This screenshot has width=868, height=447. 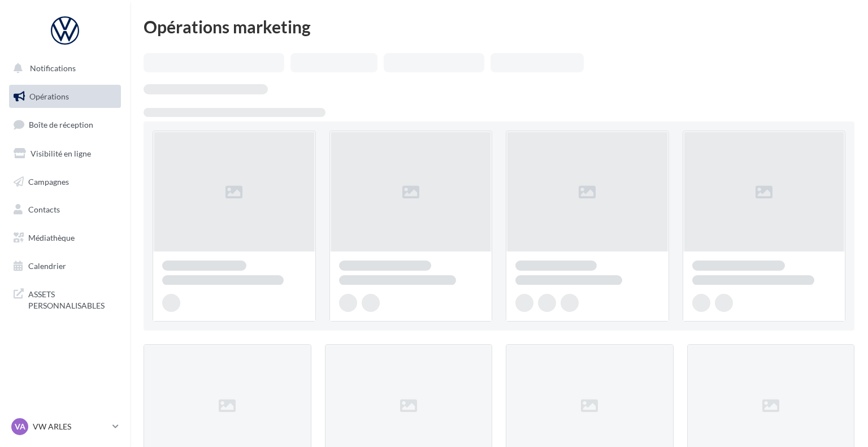 I want to click on a: Calendrier, so click(x=65, y=267).